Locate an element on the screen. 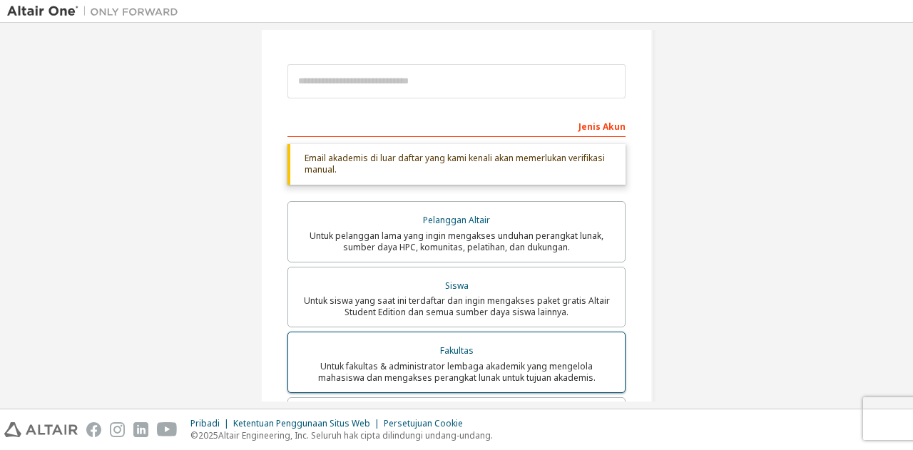  img: altair_logo.svg is located at coordinates (41, 429).